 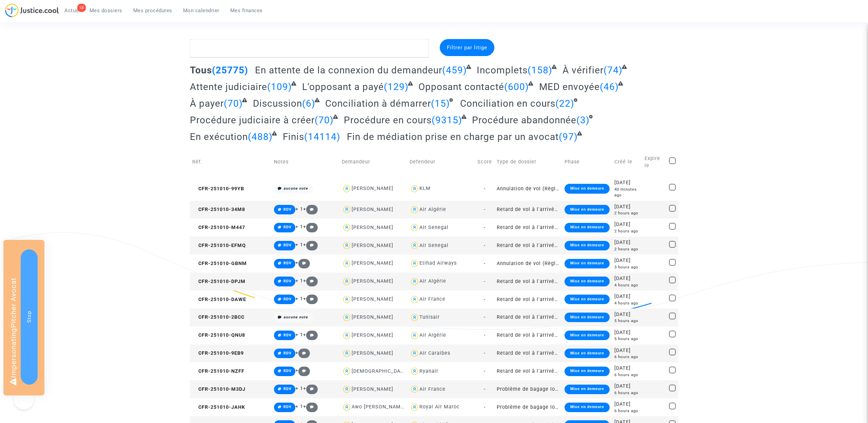 I want to click on a: 18Actus, so click(x=71, y=11).